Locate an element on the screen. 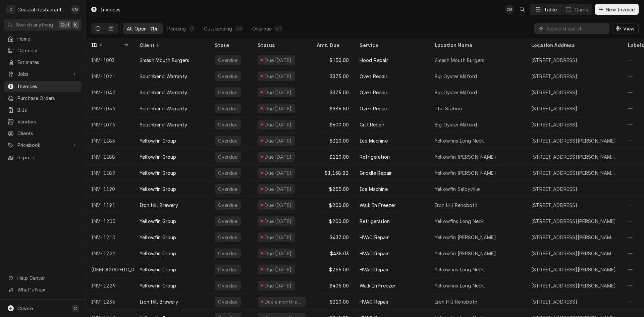  div: INV-1191 is located at coordinates (110, 205).